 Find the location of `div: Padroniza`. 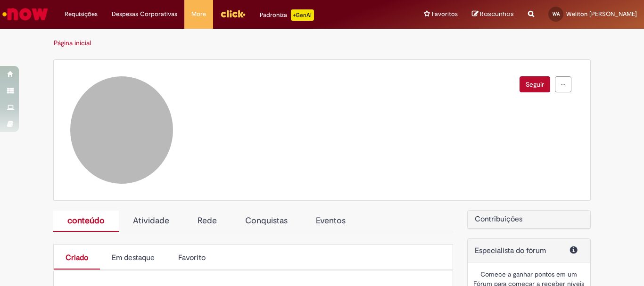

div: Padroniza is located at coordinates (287, 15).